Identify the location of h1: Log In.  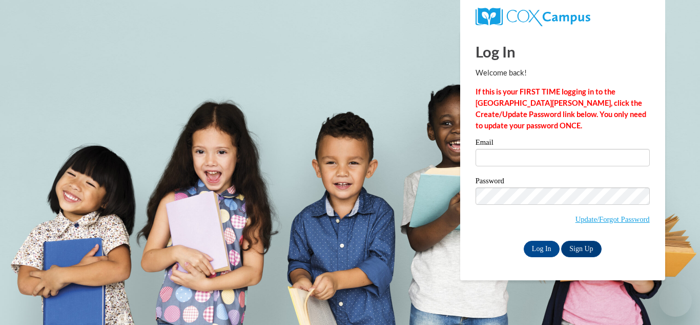
(563, 51).